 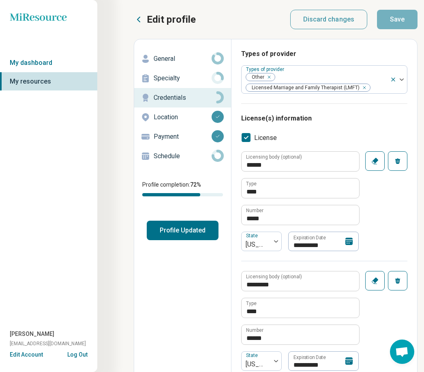 I want to click on p: Specialty, so click(x=183, y=78).